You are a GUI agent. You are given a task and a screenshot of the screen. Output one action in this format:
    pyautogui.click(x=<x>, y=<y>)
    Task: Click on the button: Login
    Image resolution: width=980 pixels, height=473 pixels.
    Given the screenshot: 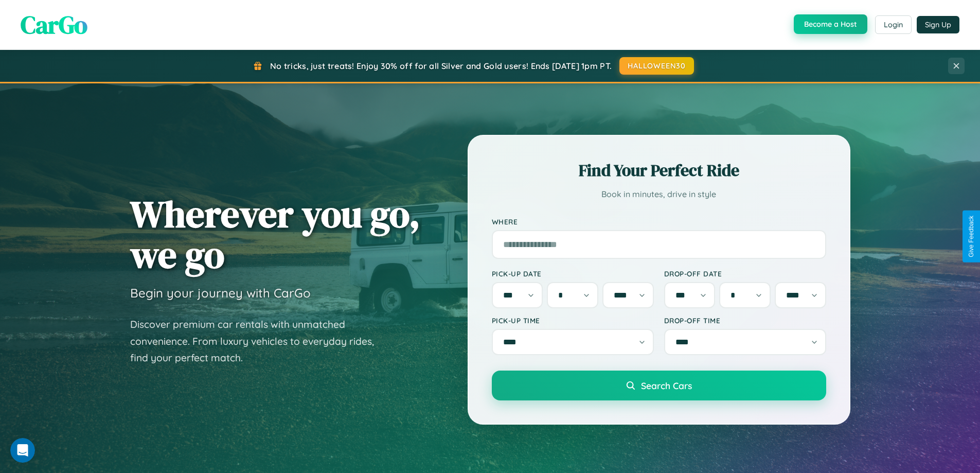 What is the action you would take?
    pyautogui.click(x=893, y=25)
    